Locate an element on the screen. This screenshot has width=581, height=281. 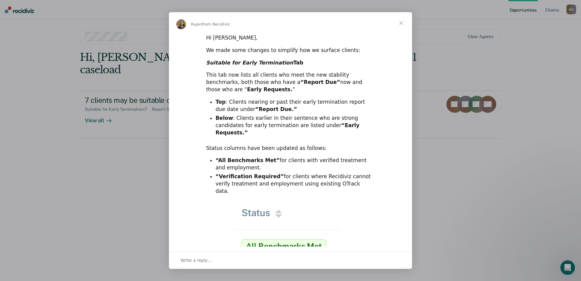
li: for clients with verified treatment and employment. is located at coordinates (295, 164).